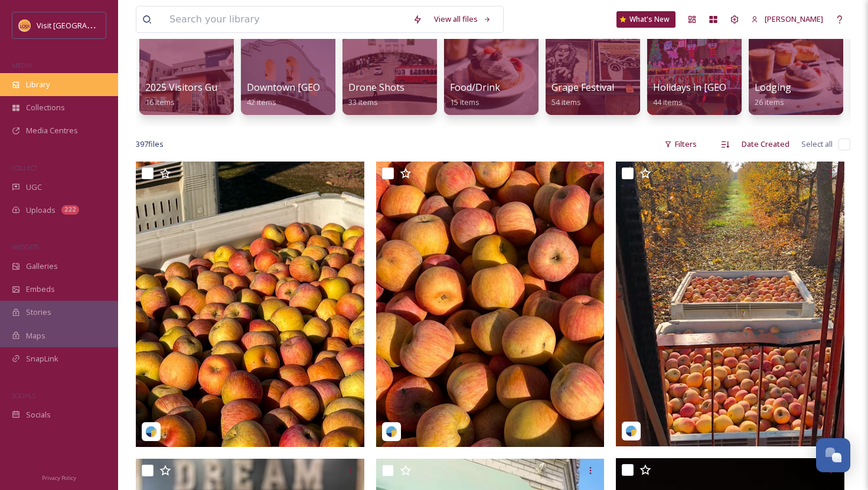 This screenshot has width=868, height=490. What do you see at coordinates (376, 94) in the screenshot?
I see `a: Drone Shots33 items` at bounding box center [376, 94].